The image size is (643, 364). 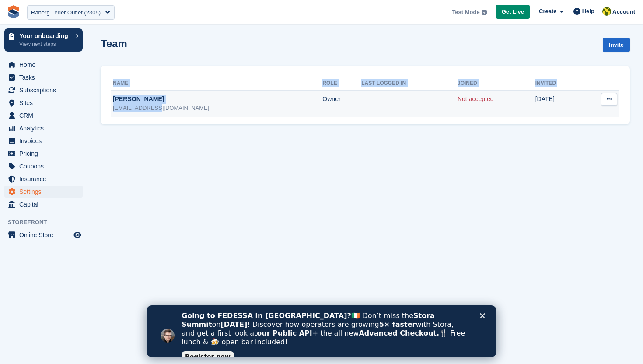 What do you see at coordinates (624, 11) in the screenshot?
I see `span: Account` at bounding box center [624, 11].